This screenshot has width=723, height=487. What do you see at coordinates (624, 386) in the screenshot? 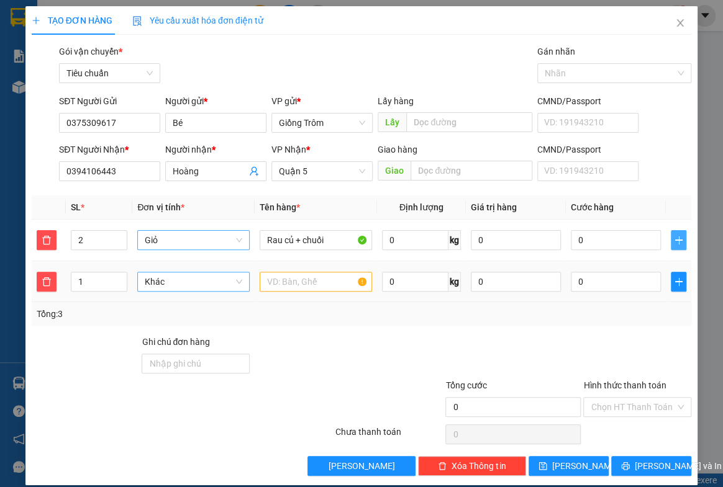
I see `label: Hình thức thanh toán` at bounding box center [624, 386].